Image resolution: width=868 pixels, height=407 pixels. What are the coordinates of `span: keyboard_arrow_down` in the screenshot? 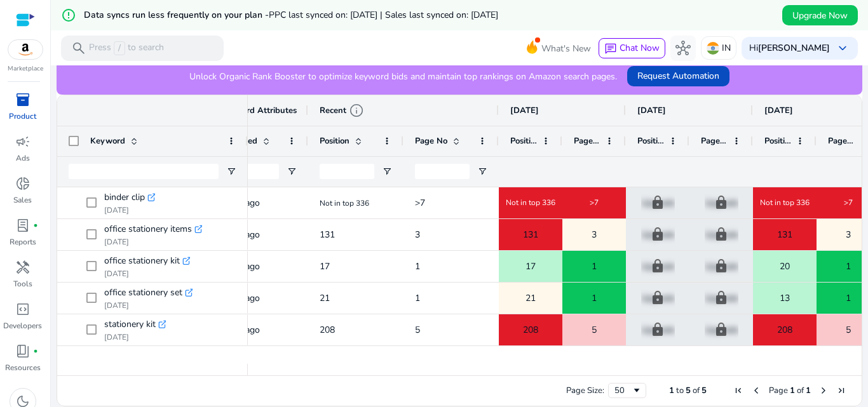 It's located at (842, 48).